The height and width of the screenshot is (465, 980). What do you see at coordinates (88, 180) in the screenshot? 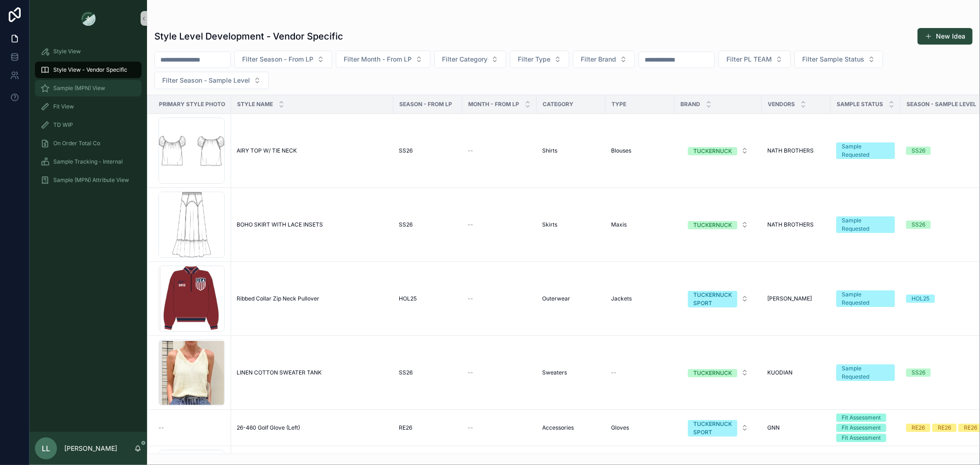
I see `a: Sample (MPN) Attribute View` at bounding box center [88, 180].